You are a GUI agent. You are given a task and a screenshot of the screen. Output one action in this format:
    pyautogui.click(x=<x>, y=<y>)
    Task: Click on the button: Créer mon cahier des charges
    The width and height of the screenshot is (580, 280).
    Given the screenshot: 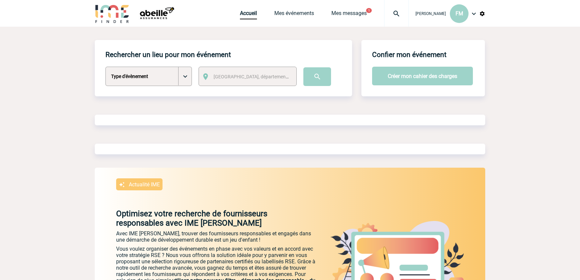 What is the action you would take?
    pyautogui.click(x=423, y=76)
    